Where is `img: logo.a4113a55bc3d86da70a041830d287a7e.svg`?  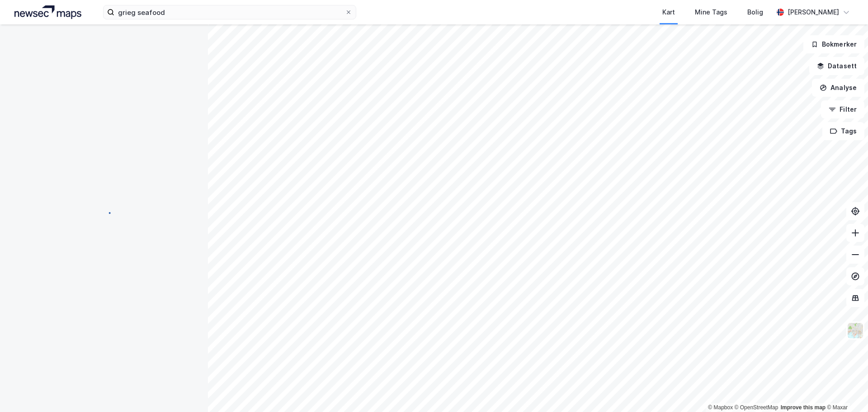 img: logo.a4113a55bc3d86da70a041830d287a7e.svg is located at coordinates (48, 12).